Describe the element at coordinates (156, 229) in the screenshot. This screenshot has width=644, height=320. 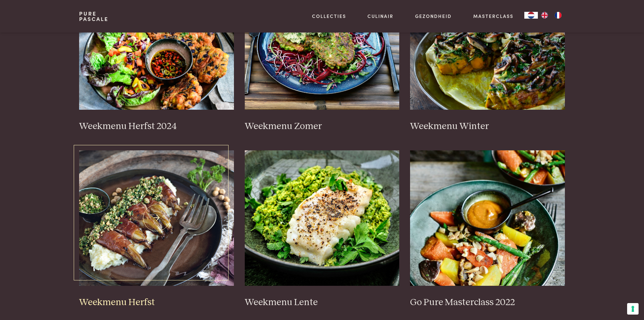
I see `a: Weekmenu Herfst Weekmenu Herfst` at that location.